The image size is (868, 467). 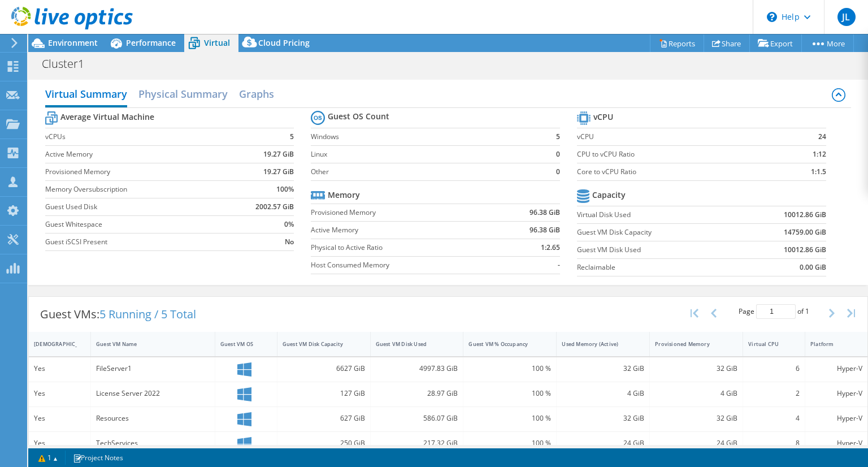 What do you see at coordinates (430, 154) in the screenshot?
I see `label: Linux` at bounding box center [430, 154].